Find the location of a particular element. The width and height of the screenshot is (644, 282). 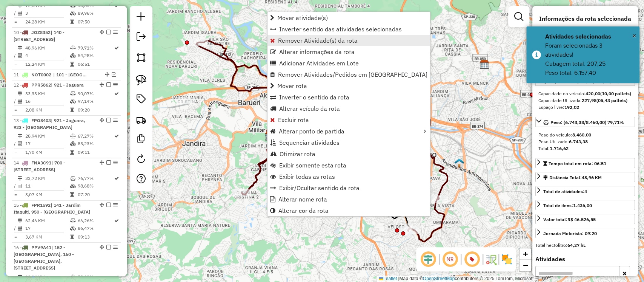

img: Selecionar atividades - polígono is located at coordinates (141, 58).